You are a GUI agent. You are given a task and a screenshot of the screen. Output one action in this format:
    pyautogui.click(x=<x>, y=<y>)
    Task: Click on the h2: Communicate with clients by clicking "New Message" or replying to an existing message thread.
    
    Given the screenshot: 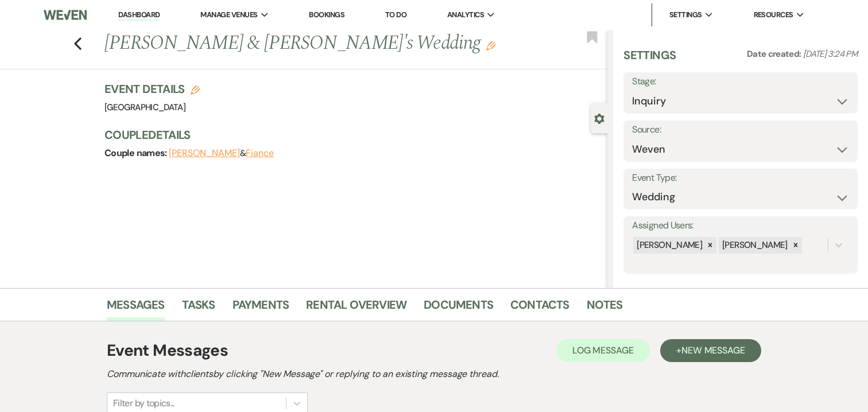 What is the action you would take?
    pyautogui.click(x=434, y=374)
    